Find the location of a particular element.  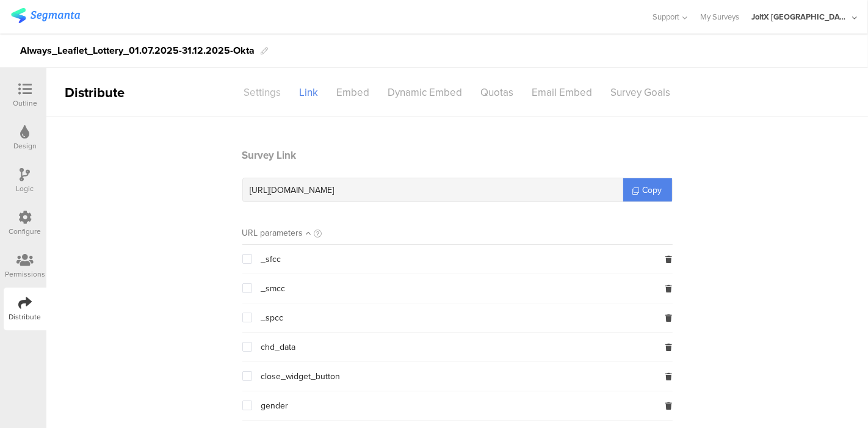

span: chd_data is located at coordinates (279, 348).